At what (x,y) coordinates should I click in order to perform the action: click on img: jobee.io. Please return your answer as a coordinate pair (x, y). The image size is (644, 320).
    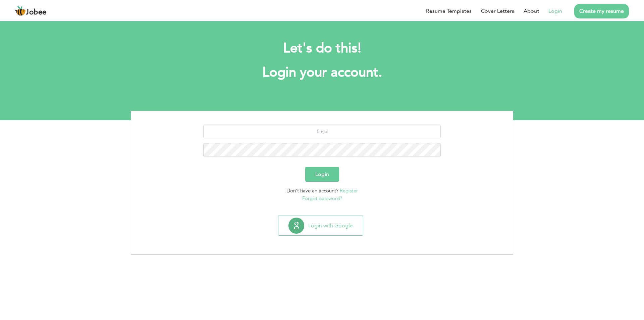
    Looking at the image, I should click on (20, 11).